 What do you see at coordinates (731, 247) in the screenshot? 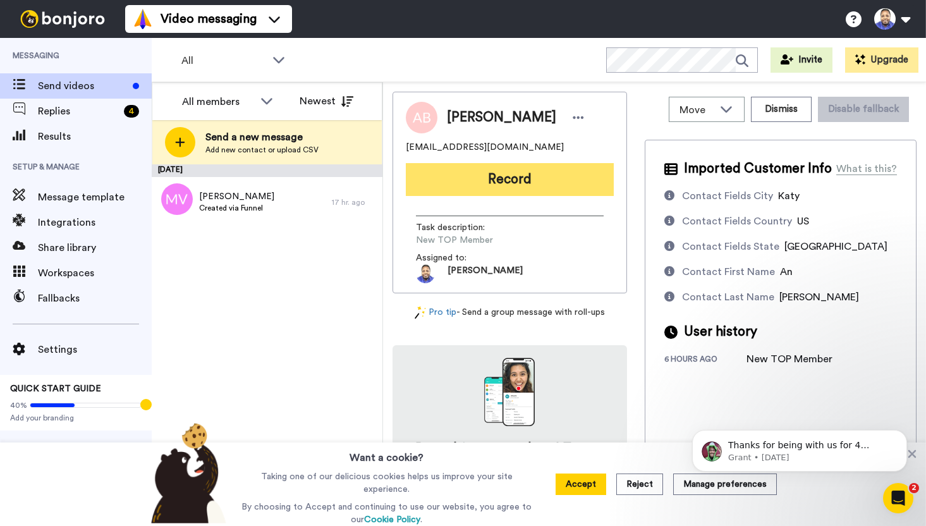
I see `div: Contact Fields State` at bounding box center [731, 247].